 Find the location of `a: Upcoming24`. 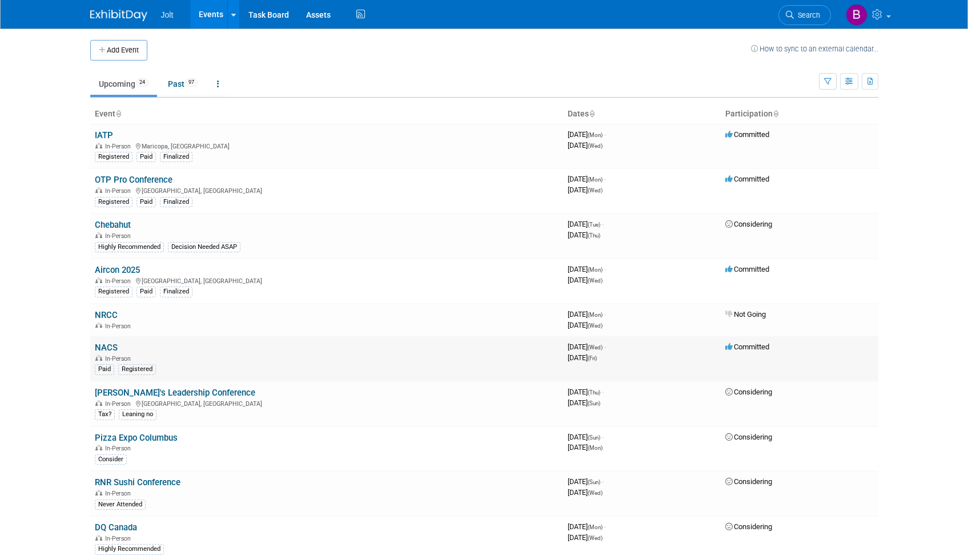

a: Upcoming24 is located at coordinates (123, 84).